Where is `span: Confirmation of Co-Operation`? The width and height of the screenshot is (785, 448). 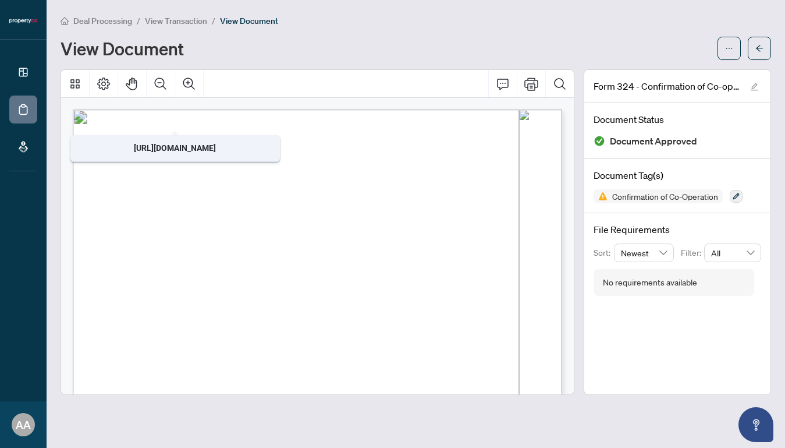 span: Confirmation of Co-Operation is located at coordinates (665, 196).